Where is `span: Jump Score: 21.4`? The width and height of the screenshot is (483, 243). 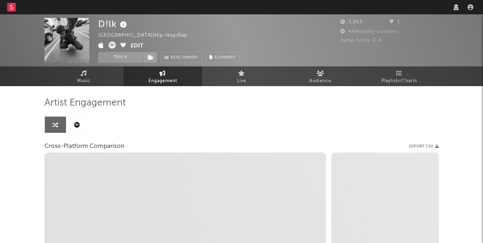 span: Jump Score: 21.4 is located at coordinates (361, 40).